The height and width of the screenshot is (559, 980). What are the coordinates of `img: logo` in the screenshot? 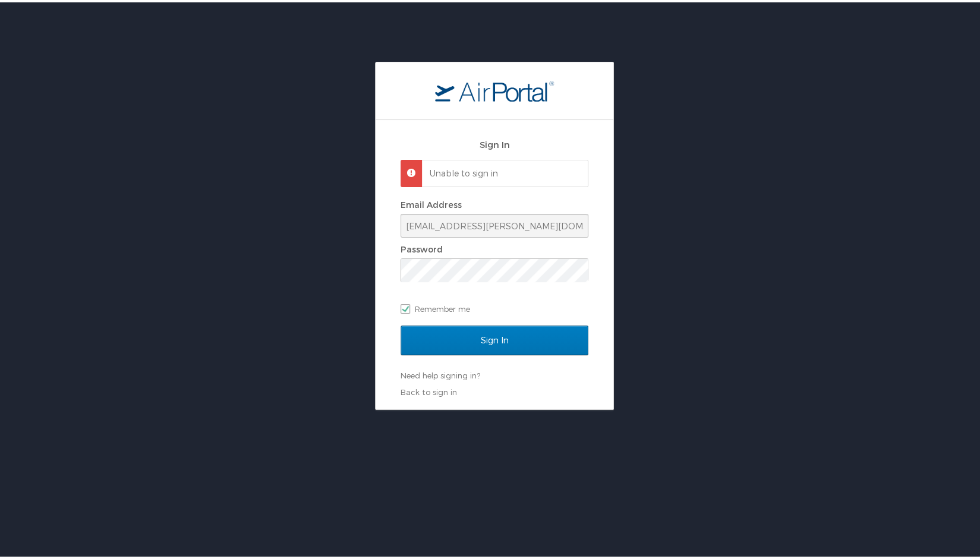 It's located at (495, 88).